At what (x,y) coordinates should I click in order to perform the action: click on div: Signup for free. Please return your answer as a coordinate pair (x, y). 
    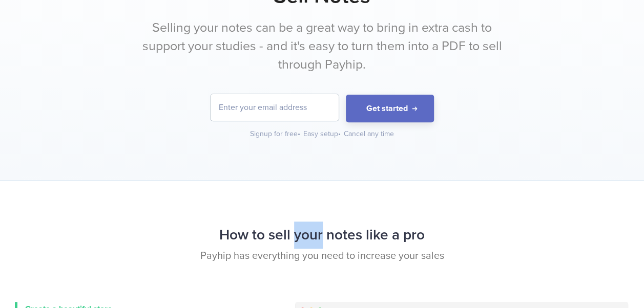
    Looking at the image, I should click on (276, 134).